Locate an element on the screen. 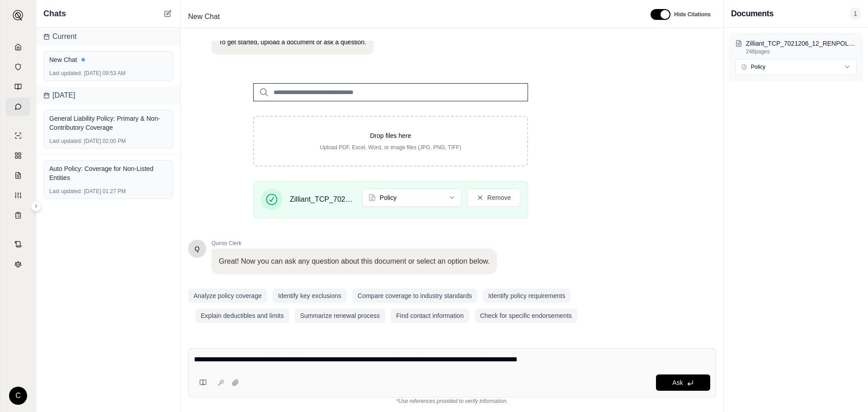 Image resolution: width=868 pixels, height=412 pixels. a: Claim Coverage is located at coordinates (18, 176).